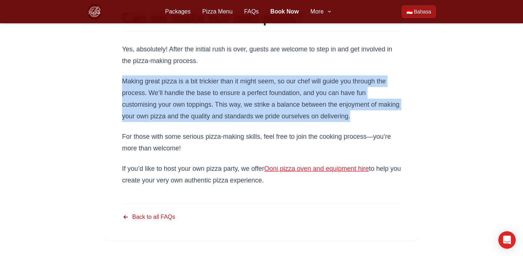 The width and height of the screenshot is (523, 256). I want to click on a: FAQs, so click(252, 12).